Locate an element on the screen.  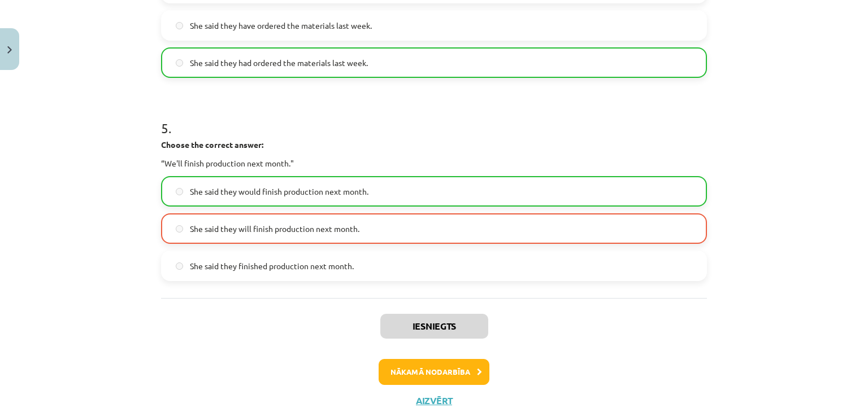
span: She said they would finish production next month. is located at coordinates (279, 191).